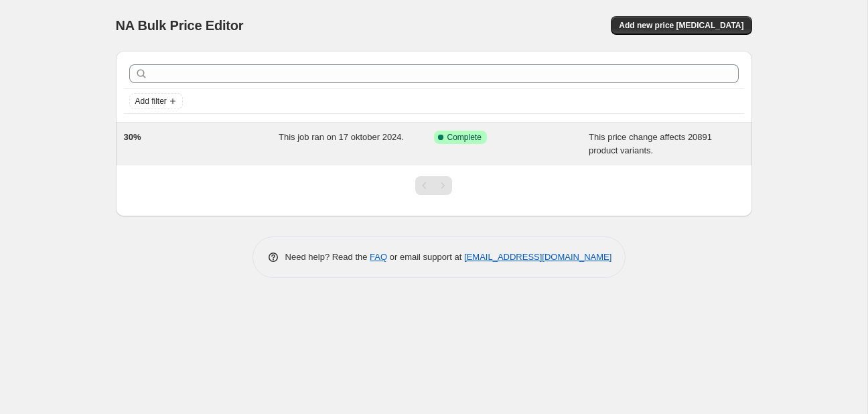 The image size is (868, 414). What do you see at coordinates (650, 144) in the screenshot?
I see `span: This price change affects 20891 product variants.` at bounding box center [650, 144].